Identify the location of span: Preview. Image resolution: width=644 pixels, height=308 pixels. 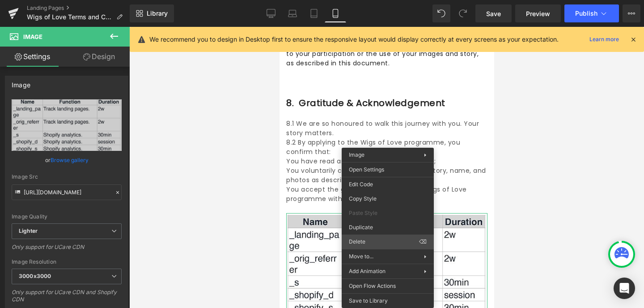
(538, 14).